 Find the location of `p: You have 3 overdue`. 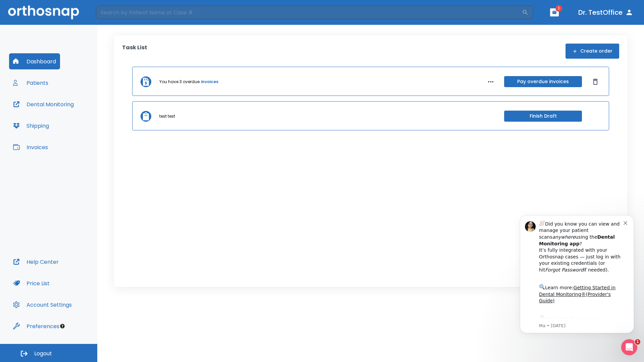

p: You have 3 overdue is located at coordinates (179, 82).